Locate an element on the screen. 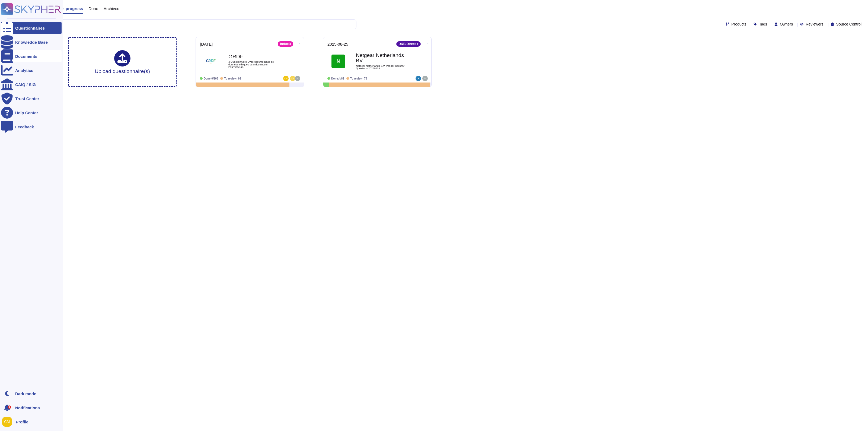  span: Netgear Netherlands B.V. Vendor Security Questions 20250815 is located at coordinates (383, 67).